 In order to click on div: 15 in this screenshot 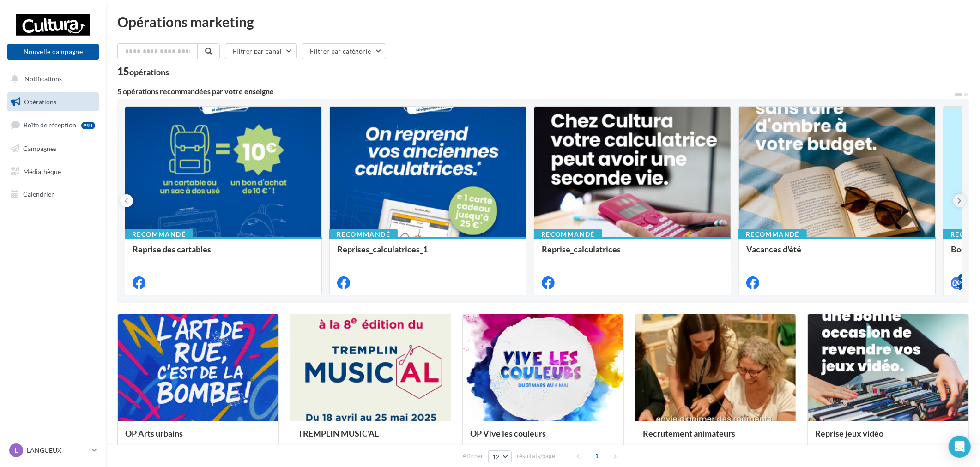, I will do `click(143, 72)`.